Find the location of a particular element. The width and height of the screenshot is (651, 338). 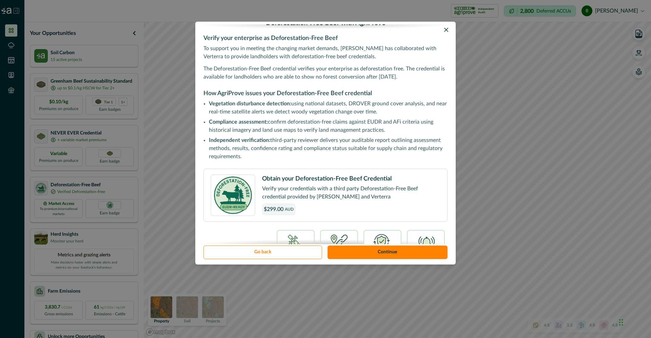

img: badge_3-a298b57c.png is located at coordinates (383, 249).